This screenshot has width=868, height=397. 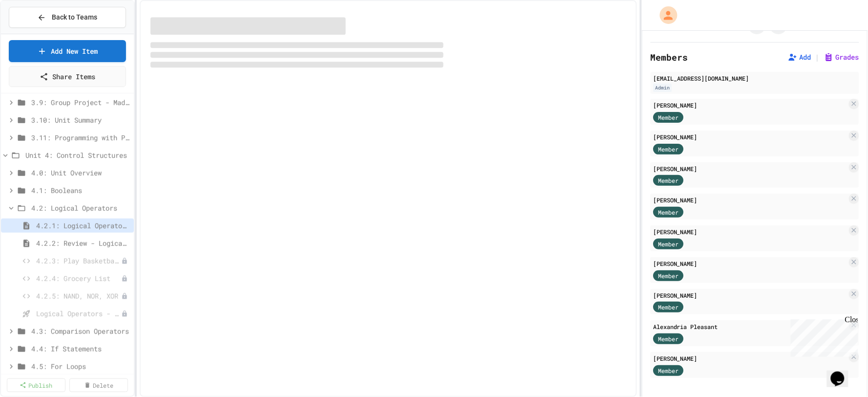 What do you see at coordinates (80, 331) in the screenshot?
I see `span: 4.3: Comparison Operators` at bounding box center [80, 331].